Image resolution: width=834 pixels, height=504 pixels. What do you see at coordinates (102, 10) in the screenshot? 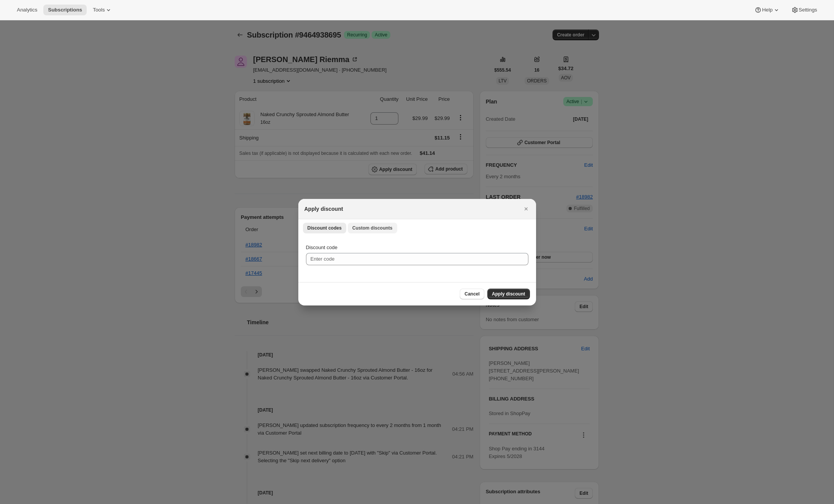
I see `button: Tools` at bounding box center [102, 10].